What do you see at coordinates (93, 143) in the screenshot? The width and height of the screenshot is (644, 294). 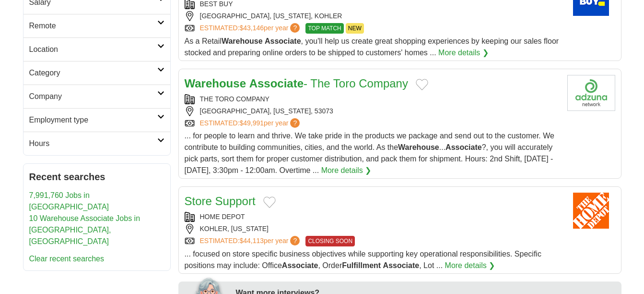 I see `h2: Hours` at bounding box center [93, 143].